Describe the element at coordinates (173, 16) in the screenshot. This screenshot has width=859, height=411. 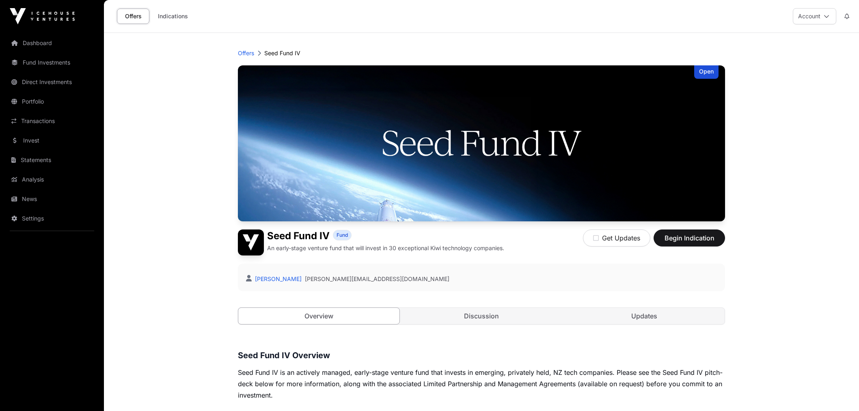
I see `a: Indications` at that location.